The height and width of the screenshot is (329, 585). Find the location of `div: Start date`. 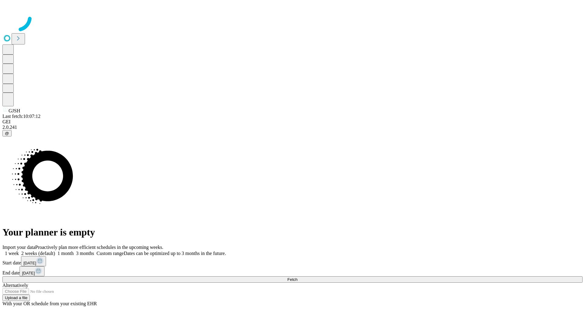

div: Start date is located at coordinates (293, 261).